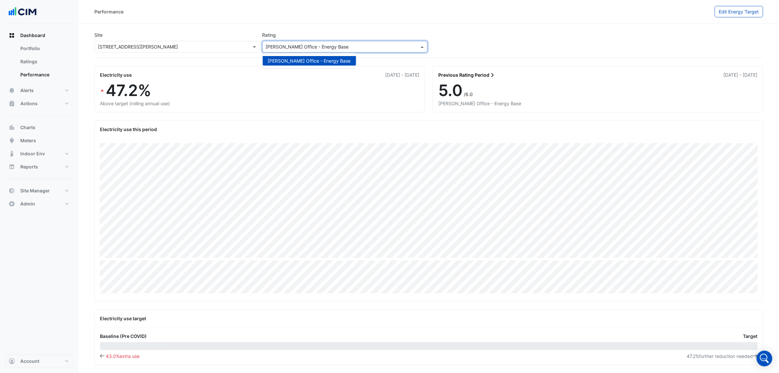 This screenshot has width=779, height=373. I want to click on app-icon: Alerts, so click(12, 90).